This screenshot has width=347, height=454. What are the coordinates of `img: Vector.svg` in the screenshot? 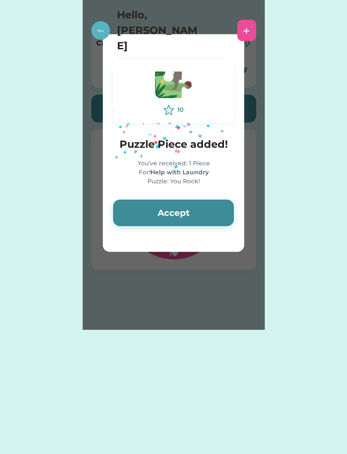 It's located at (173, 86).